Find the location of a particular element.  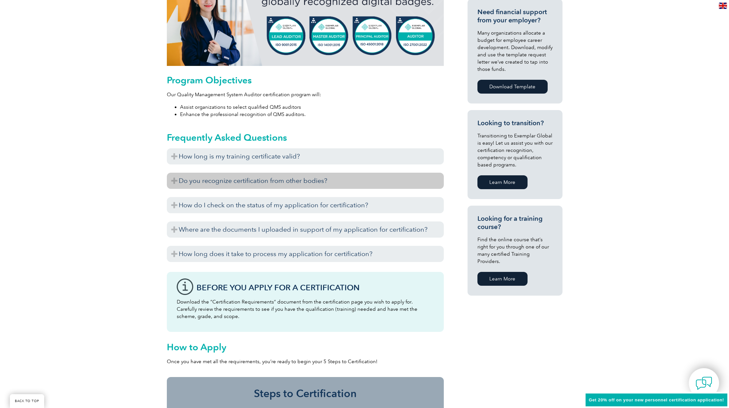

p: Transitioning to Exemplar Global is easy! Let us assist you with our certification recognition, c... is located at coordinates (515, 150).